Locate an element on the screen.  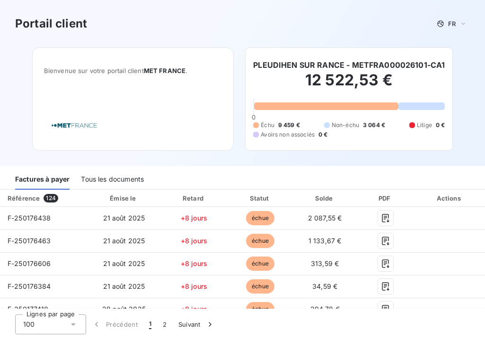
span: F-250176438 is located at coordinates (29, 217).